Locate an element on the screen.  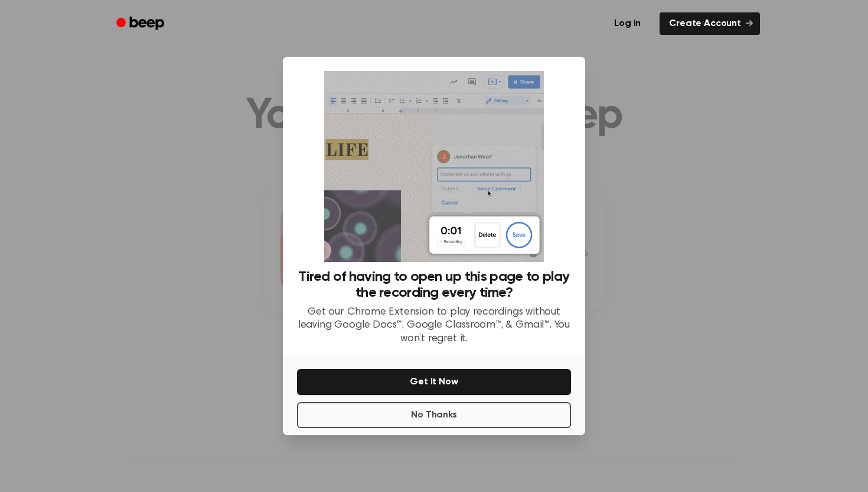
a: Beep is located at coordinates (141, 24).